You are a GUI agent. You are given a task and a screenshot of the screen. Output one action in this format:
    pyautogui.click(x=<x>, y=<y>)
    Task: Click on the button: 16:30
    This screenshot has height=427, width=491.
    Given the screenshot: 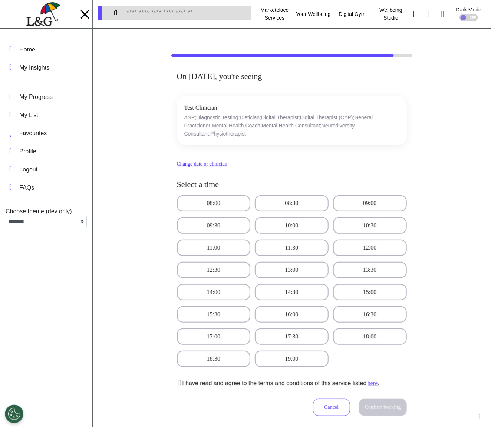 What is the action you would take?
    pyautogui.click(x=370, y=315)
    